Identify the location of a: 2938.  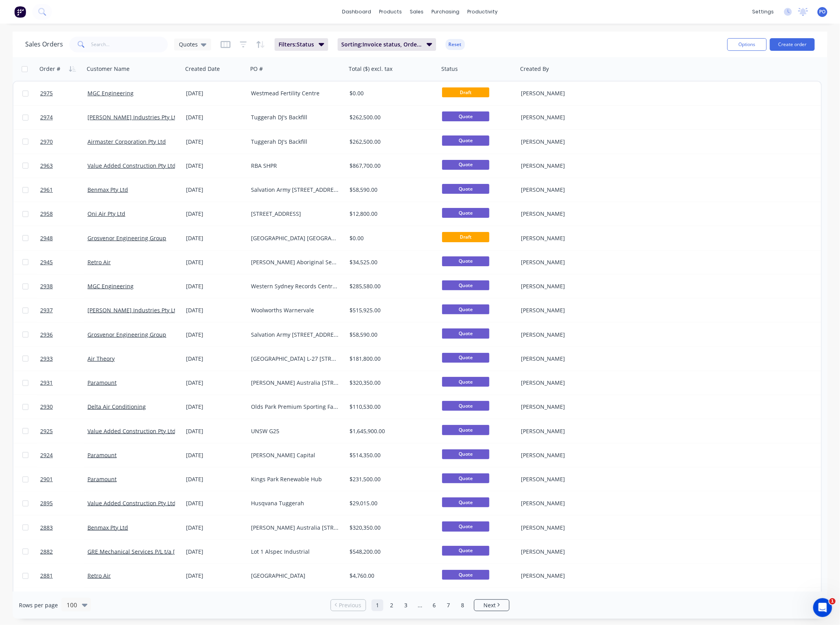
(64, 287).